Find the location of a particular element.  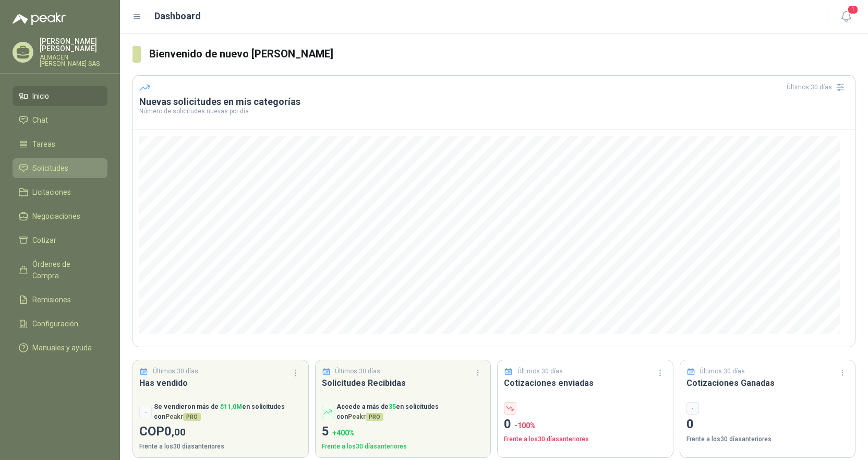

span: -100 % is located at coordinates (525, 425).